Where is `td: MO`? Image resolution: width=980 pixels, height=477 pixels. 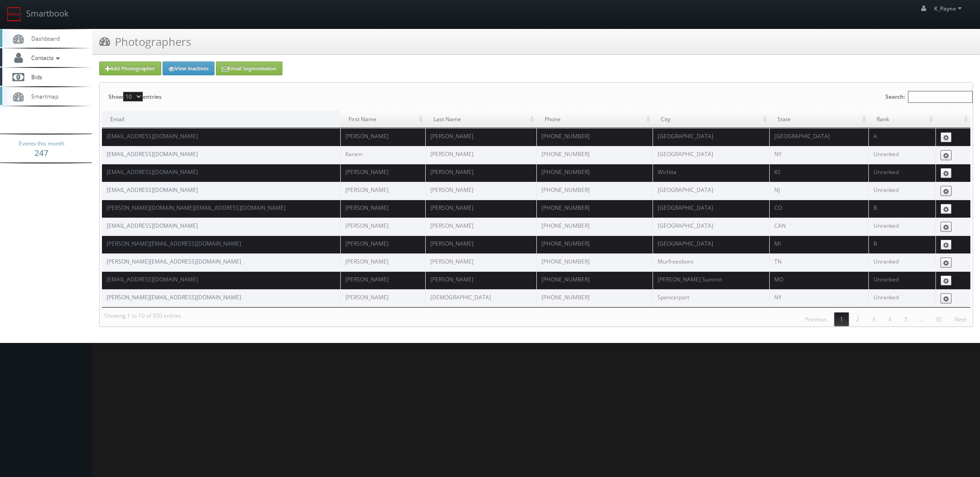 td: MO is located at coordinates (819, 280).